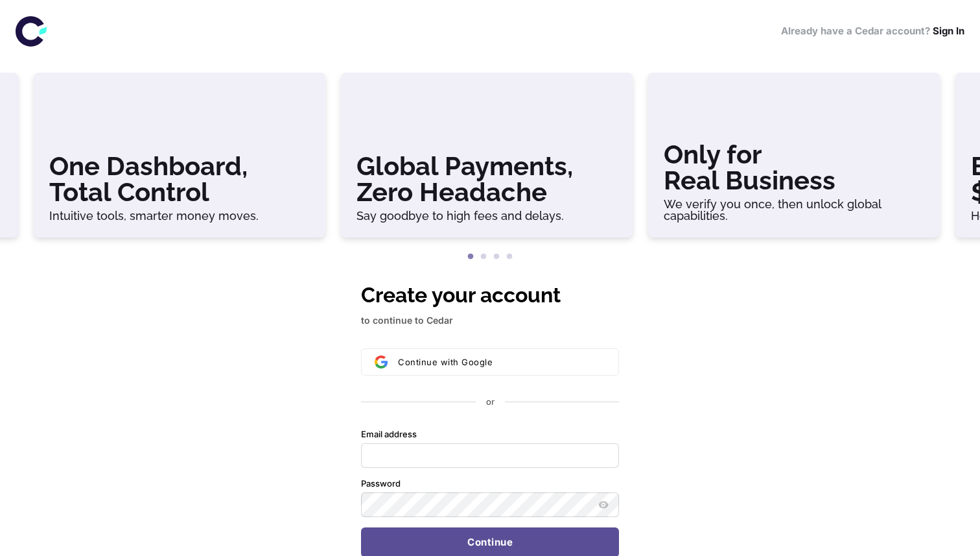 The image size is (980, 556). What do you see at coordinates (794, 167) in the screenshot?
I see `h3: Only for Real Business` at bounding box center [794, 167].